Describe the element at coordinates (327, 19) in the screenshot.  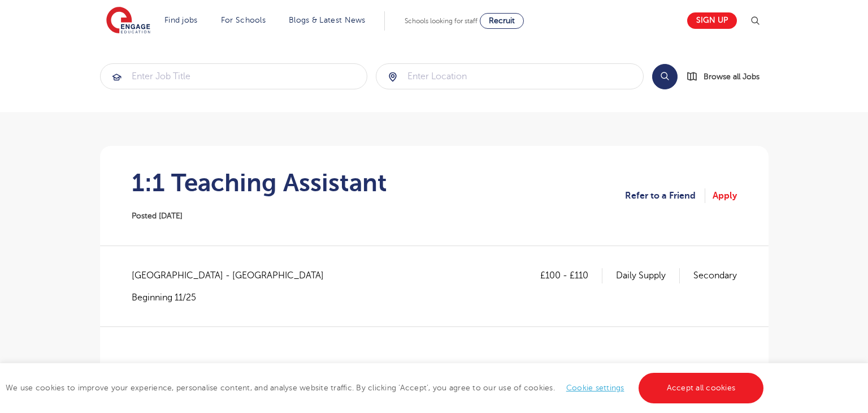
I see `a: Blogs & Latest News` at that location.